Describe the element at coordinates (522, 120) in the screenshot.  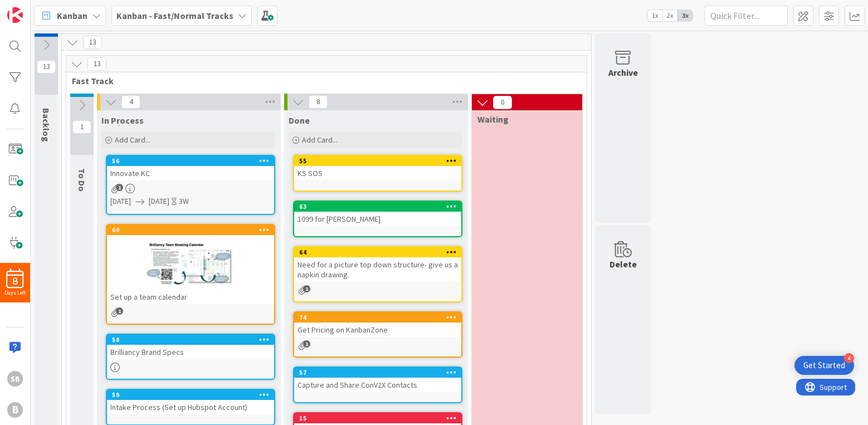
I see `span: Waiting` at that location.